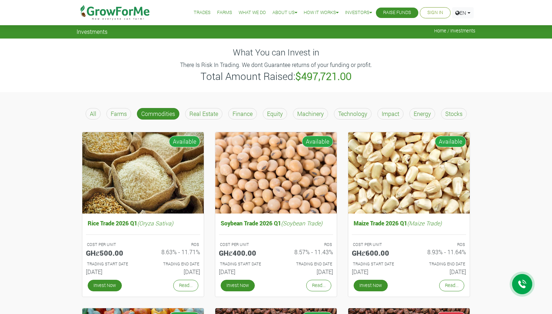  Describe the element at coordinates (93, 114) in the screenshot. I see `a: All` at that location.